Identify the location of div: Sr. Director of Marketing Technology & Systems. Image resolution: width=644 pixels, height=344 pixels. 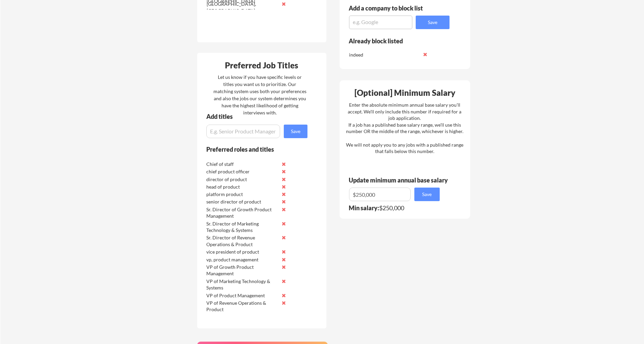
(242, 227).